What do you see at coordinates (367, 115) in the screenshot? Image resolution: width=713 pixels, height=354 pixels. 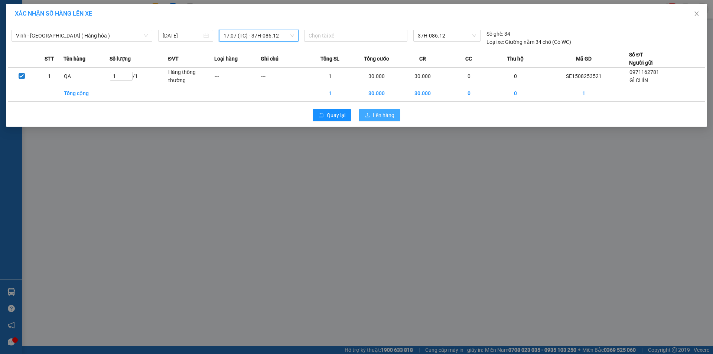 I see `span: upload` at bounding box center [367, 115].